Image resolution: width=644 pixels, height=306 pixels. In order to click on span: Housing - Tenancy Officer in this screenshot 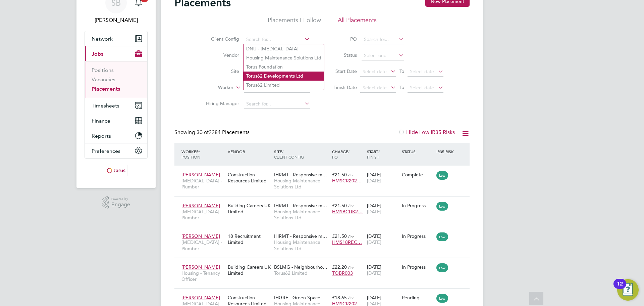, I will do `click(203, 276)`.